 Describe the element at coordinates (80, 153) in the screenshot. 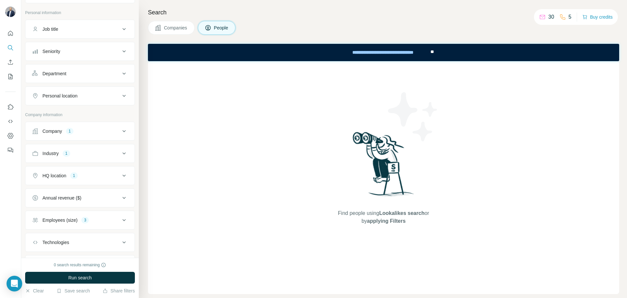

I see `button: Industry1` at that location.